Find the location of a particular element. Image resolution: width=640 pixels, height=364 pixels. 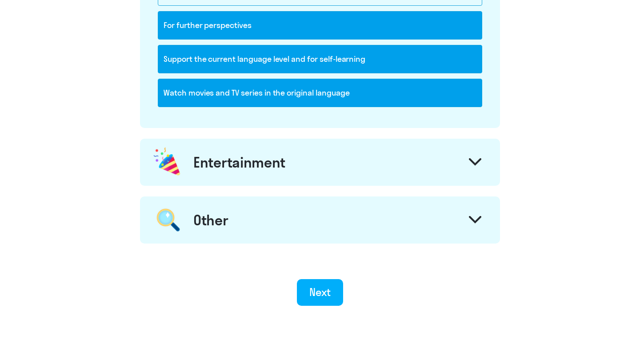

div: For further perspectives is located at coordinates (320, 25).